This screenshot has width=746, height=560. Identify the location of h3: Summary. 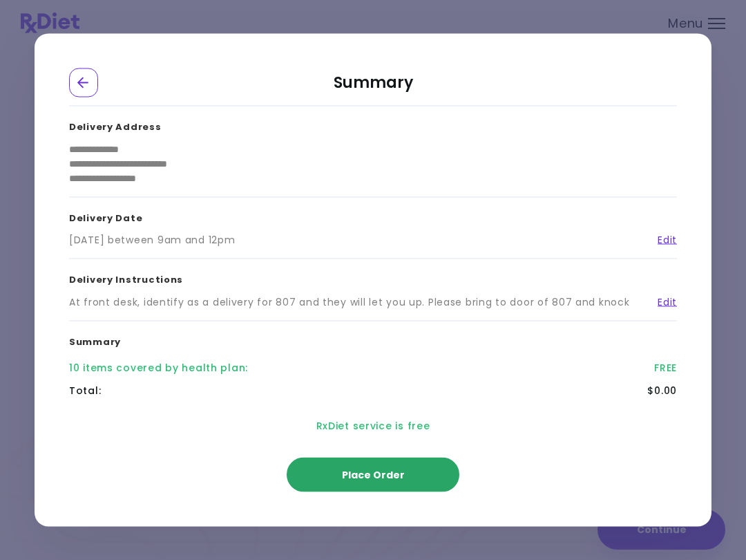
(373, 339).